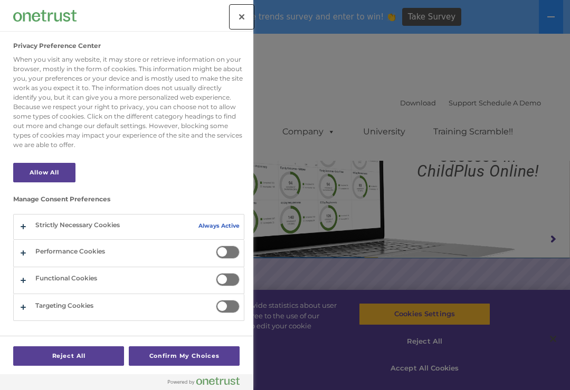 This screenshot has height=390, width=570. What do you see at coordinates (44, 172) in the screenshot?
I see `button: Allow All` at bounding box center [44, 172].